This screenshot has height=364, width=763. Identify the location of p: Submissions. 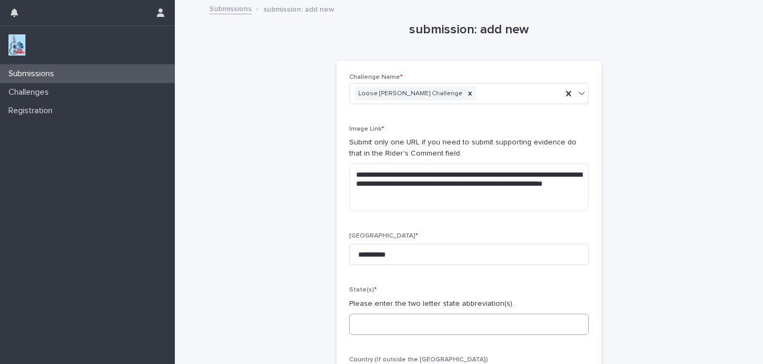
(33, 74).